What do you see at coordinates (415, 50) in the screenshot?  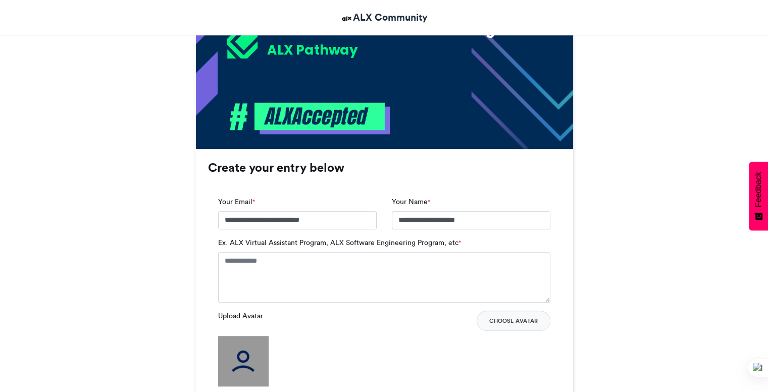 I see `div: ALX Pathway` at bounding box center [415, 50].